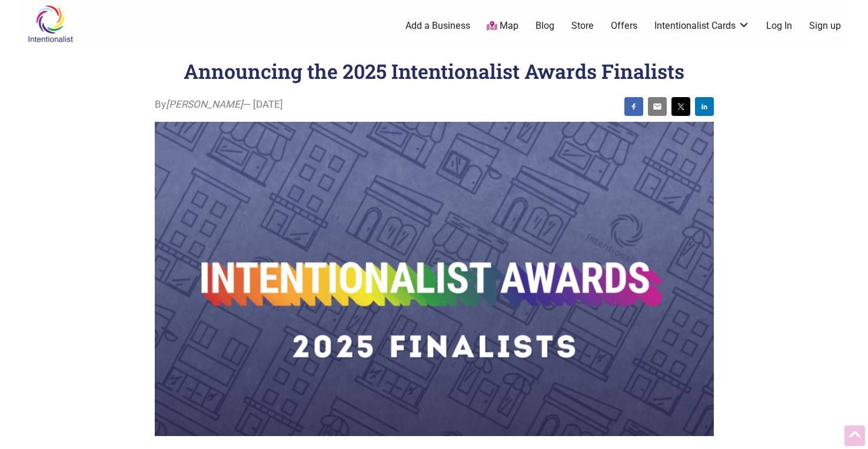  What do you see at coordinates (825, 26) in the screenshot?
I see `a: Sign up` at bounding box center [825, 26].